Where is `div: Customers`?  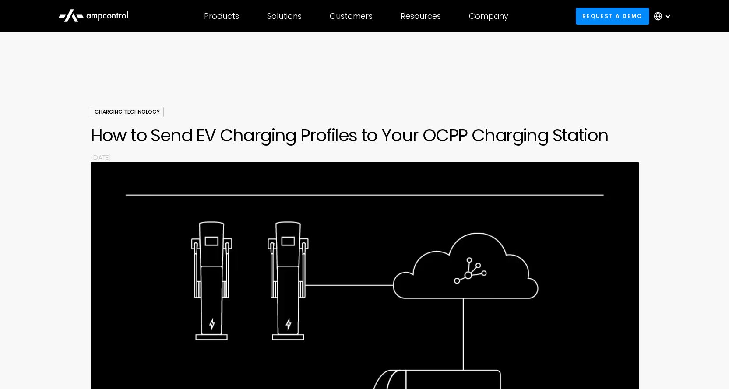 div: Customers is located at coordinates (351, 16).